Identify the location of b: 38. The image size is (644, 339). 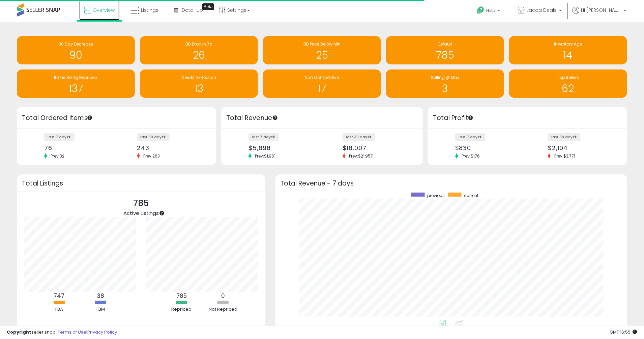
(100, 296).